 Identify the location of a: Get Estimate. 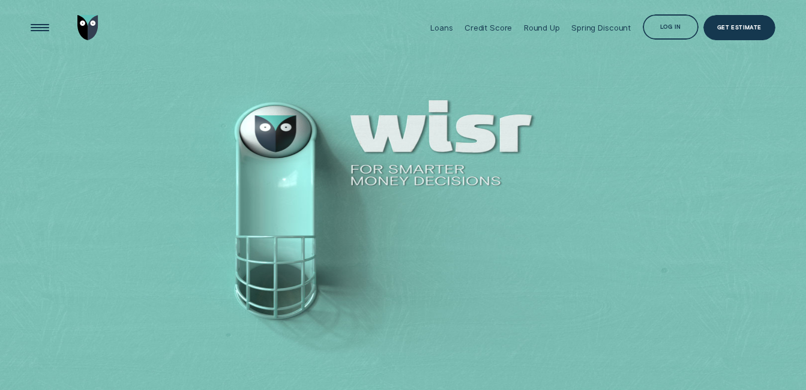
(739, 28).